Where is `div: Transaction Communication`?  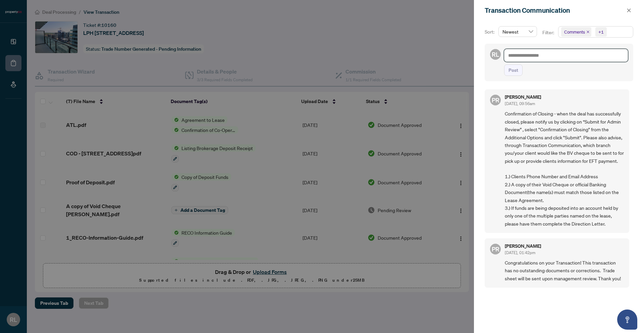 div: Transaction Communication is located at coordinates (554, 10).